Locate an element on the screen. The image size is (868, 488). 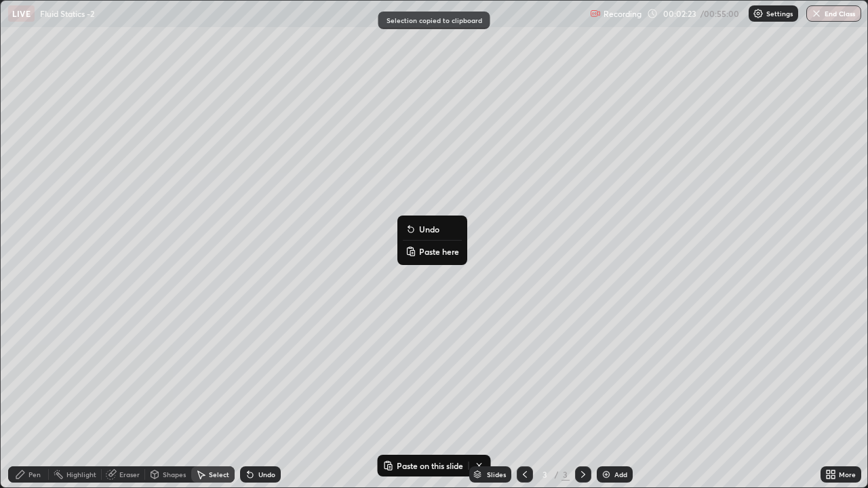
button: End Class is located at coordinates (833, 13).